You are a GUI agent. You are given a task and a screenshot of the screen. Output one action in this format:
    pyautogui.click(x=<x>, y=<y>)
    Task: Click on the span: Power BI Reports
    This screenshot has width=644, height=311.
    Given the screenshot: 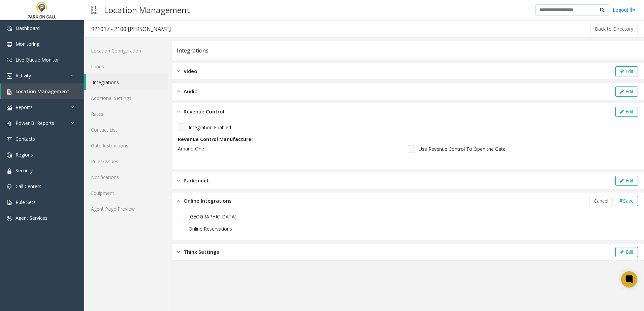 What is the action you would take?
    pyautogui.click(x=34, y=123)
    